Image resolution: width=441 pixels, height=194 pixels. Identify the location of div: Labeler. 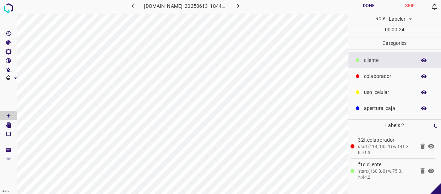
(402, 19).